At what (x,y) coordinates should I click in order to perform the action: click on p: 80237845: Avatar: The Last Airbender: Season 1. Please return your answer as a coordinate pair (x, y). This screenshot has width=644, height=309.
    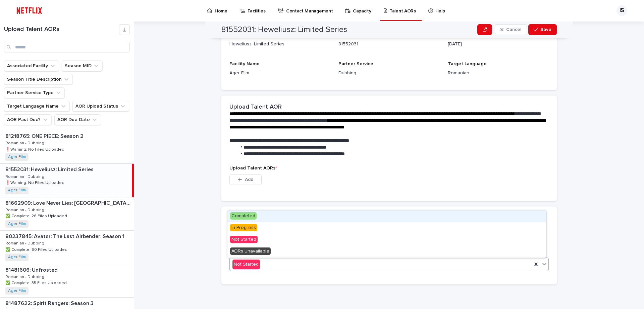
    Looking at the image, I should click on (65, 236).